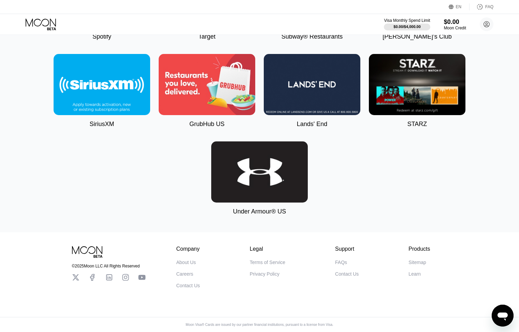 The image size is (519, 332). What do you see at coordinates (185, 274) in the screenshot?
I see `div: Careers` at bounding box center [185, 274].